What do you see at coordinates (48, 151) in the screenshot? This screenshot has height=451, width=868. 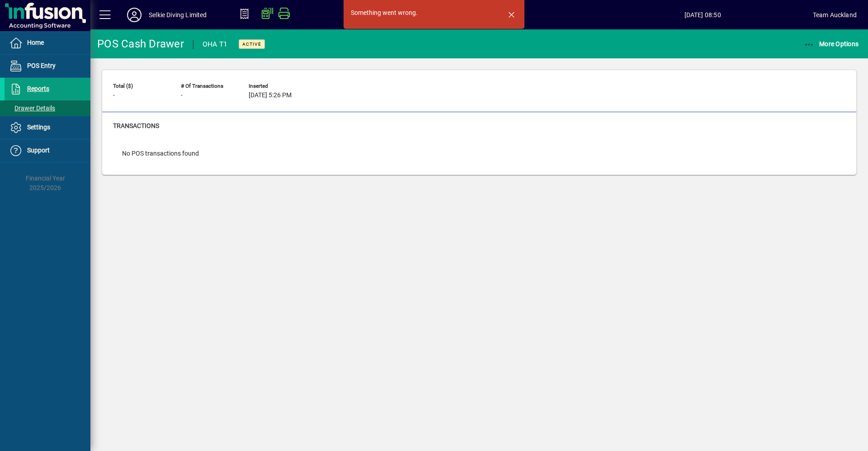 I see `a: Support` at bounding box center [48, 151].